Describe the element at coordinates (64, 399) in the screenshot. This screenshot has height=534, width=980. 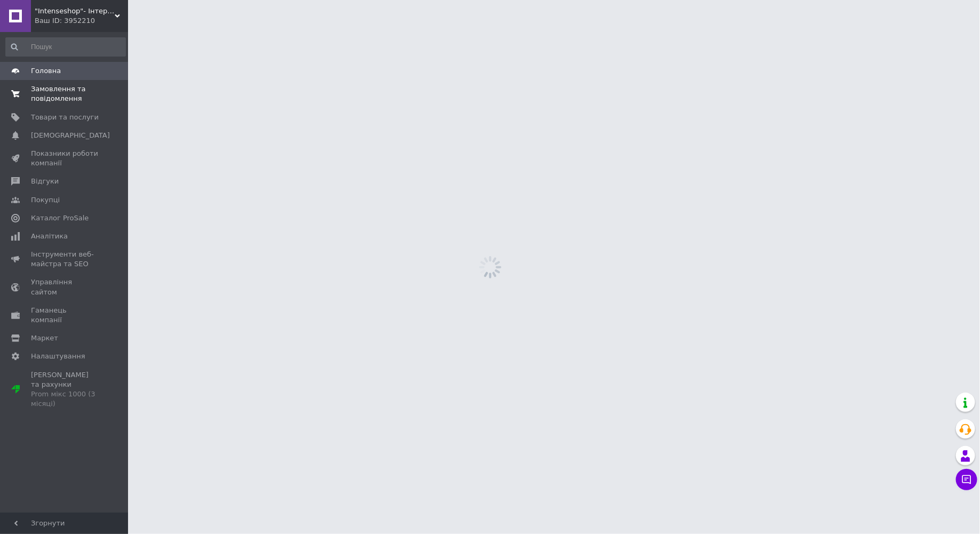
I see `div: Prom мікс 1000 (3 місяці)` at that location.